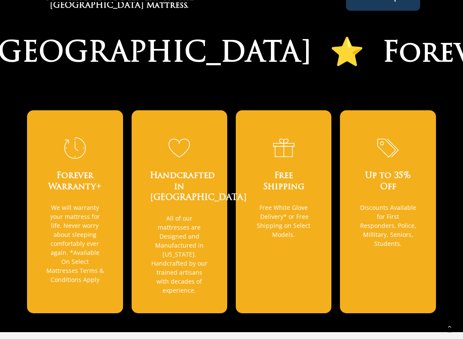 The width and height of the screenshot is (463, 339). What do you see at coordinates (284, 221) in the screenshot?
I see `p: Free White Glove Delivery* or Free Shipping on Select Models.` at bounding box center [284, 221].